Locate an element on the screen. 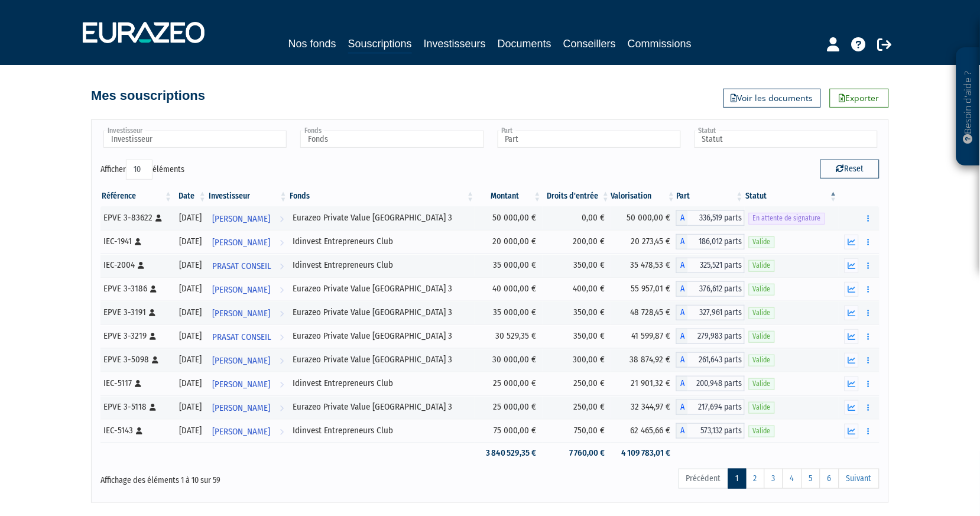 This screenshot has height=516, width=980. span: 186,012 parts is located at coordinates (717, 242).